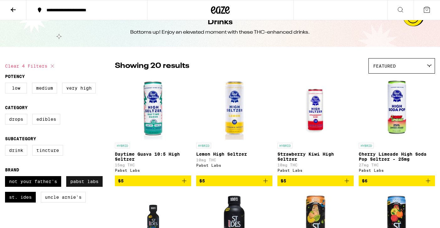  I want to click on a: Open page for Cherry Limeade High Soda Pop Seltzer - 25mg from Pabst Labs, so click(397, 126).